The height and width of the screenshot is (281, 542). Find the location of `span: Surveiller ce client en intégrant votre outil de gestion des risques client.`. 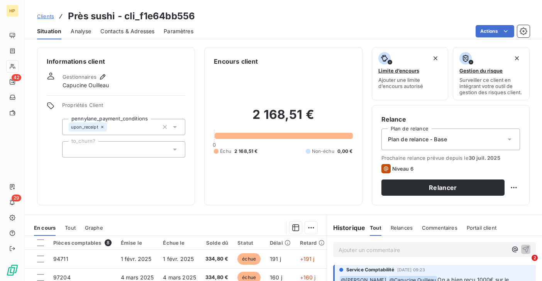

span: Surveiller ce client en intégrant votre outil de gestion des risques client. is located at coordinates (491, 86).